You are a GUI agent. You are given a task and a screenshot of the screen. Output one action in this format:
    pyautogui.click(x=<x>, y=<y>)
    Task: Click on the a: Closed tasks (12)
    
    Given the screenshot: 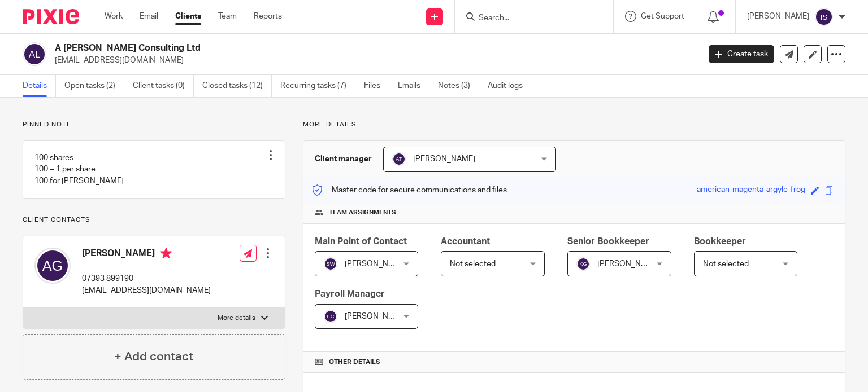 What is the action you would take?
    pyautogui.click(x=237, y=86)
    